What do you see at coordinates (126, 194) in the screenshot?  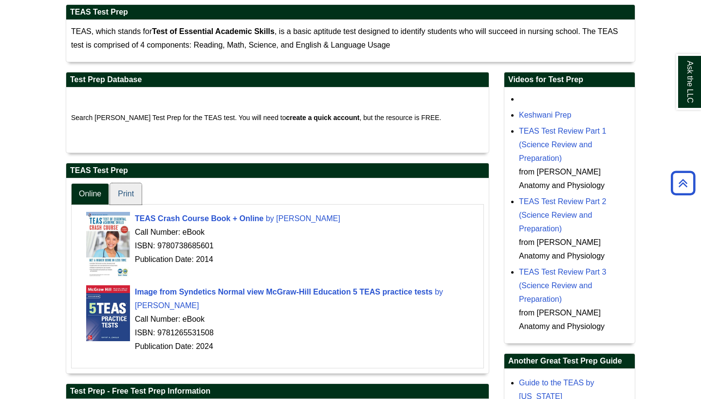 I see `a: Print` at bounding box center [126, 194].